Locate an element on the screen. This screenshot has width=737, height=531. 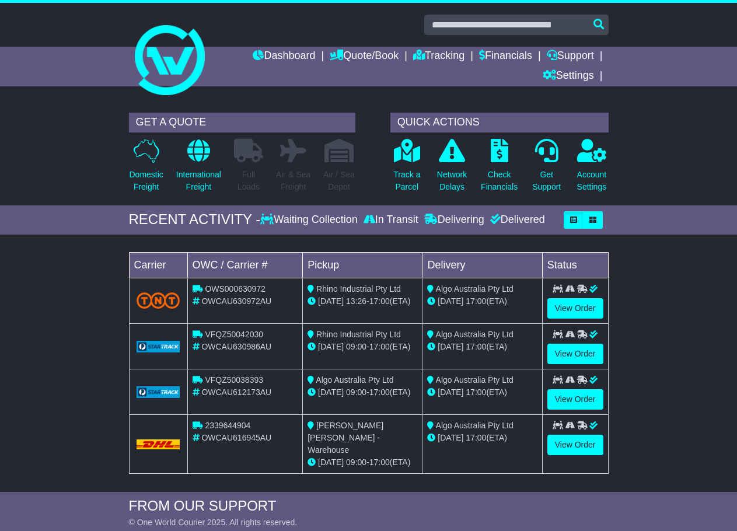
img: DHL.png is located at coordinates (158, 444).